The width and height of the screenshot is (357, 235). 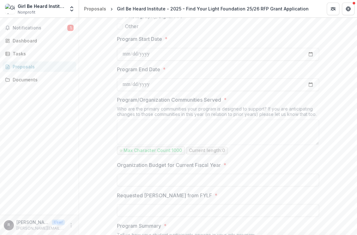 What do you see at coordinates (39, 40) in the screenshot?
I see `a: Dashboard` at bounding box center [39, 40].